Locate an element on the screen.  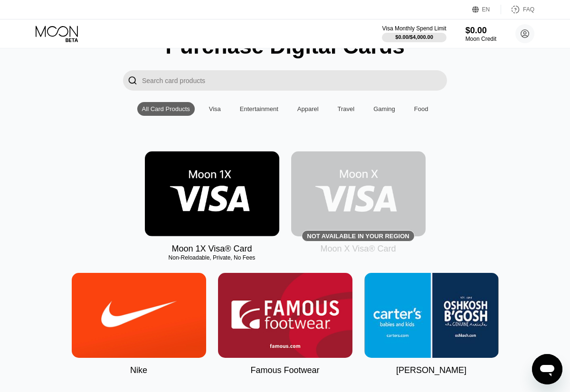
div: Apparel is located at coordinates (308, 109).